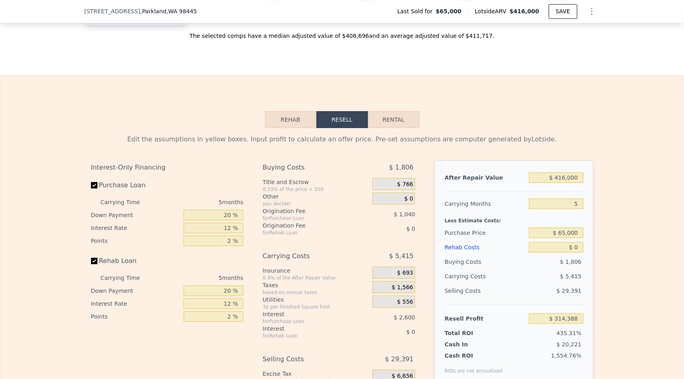 Image resolution: width=684 pixels, height=379 pixels. I want to click on span: $ 2,600, so click(404, 317).